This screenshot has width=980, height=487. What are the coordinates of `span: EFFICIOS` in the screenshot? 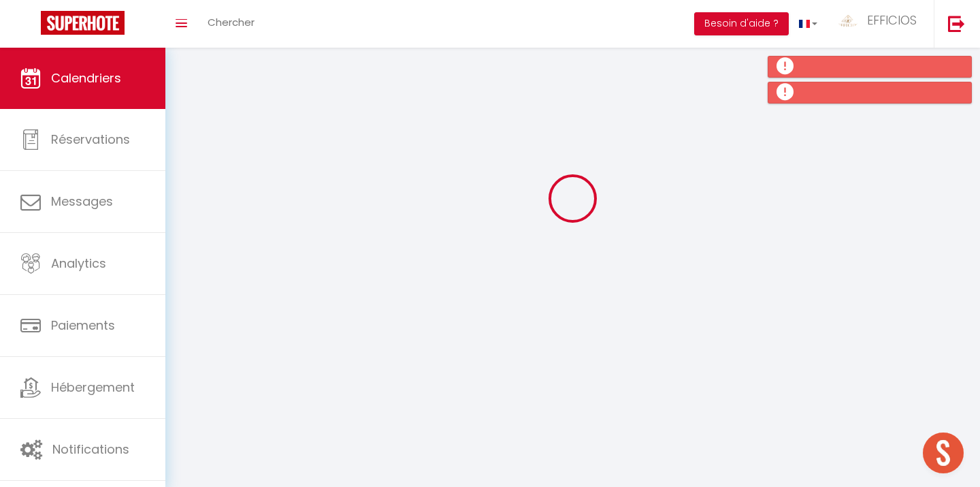 It's located at (892, 20).